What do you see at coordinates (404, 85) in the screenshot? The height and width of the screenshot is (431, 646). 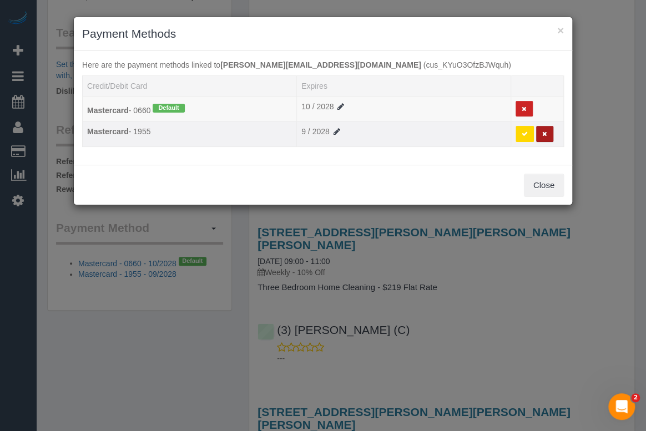 I see `th: Expires` at bounding box center [404, 85].